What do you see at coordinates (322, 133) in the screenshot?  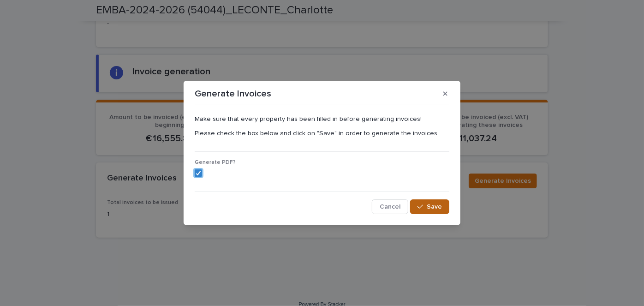 I see `p: Please check the box below and click on "Save" in order to generate the invoices.` at bounding box center [322, 133].